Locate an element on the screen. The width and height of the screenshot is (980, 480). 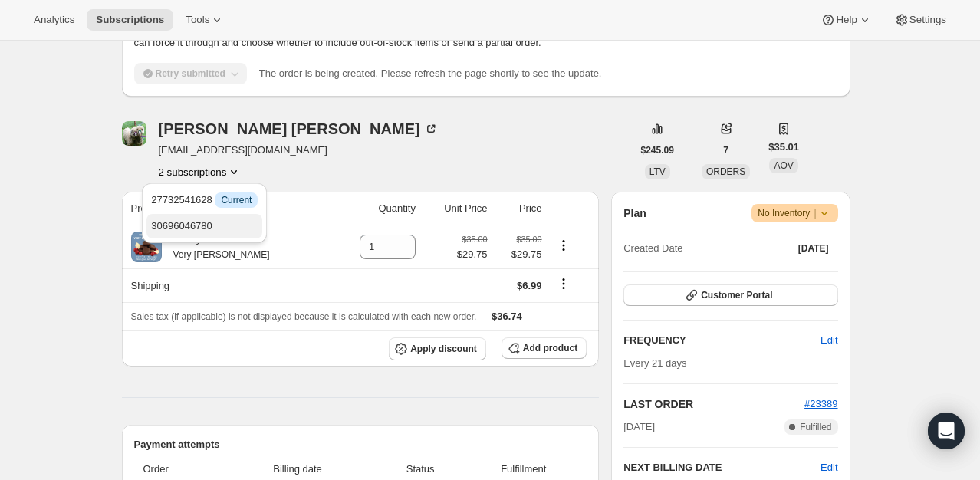
span: Settings is located at coordinates (928, 20).